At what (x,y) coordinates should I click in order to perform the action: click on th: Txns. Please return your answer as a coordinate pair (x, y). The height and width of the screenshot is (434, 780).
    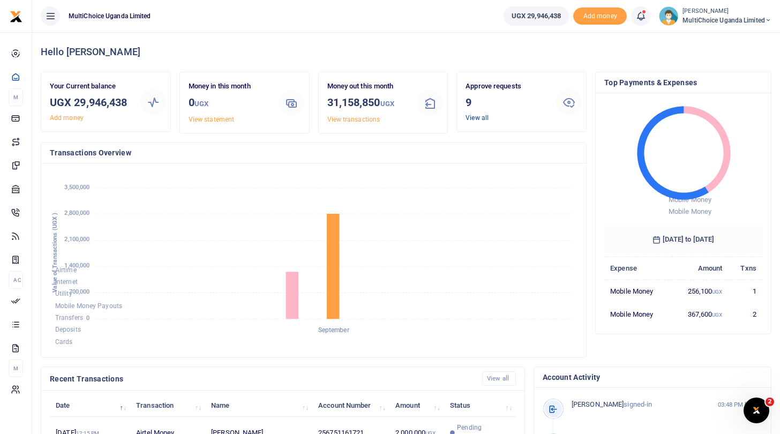
    Looking at the image, I should click on (746, 268).